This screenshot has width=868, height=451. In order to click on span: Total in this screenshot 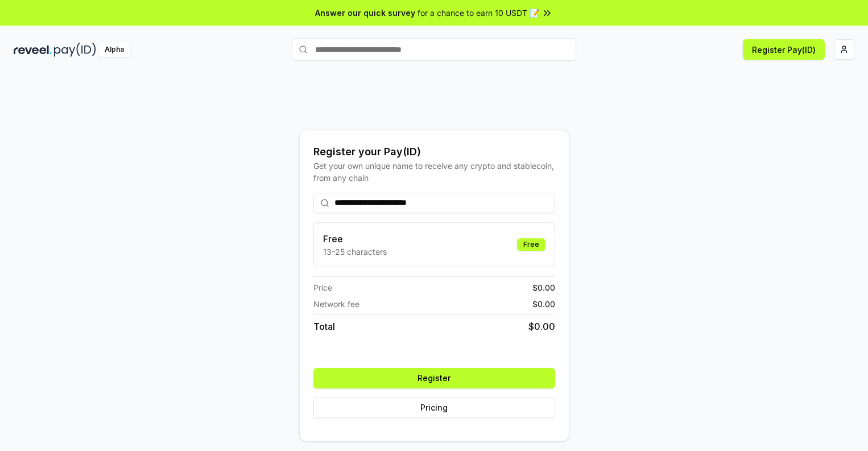, I will do `click(324, 326)`.